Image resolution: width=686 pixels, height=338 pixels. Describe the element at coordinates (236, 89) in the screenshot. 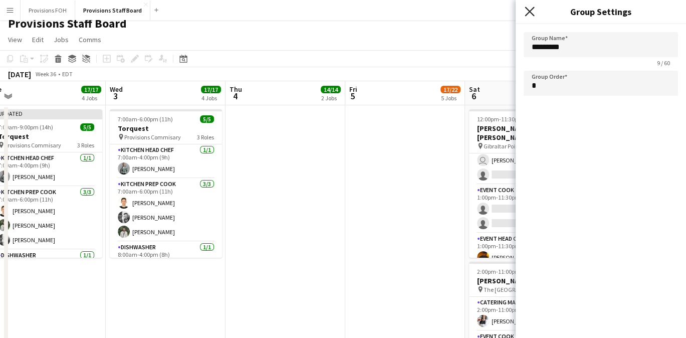

I see `span: Thu` at that location.